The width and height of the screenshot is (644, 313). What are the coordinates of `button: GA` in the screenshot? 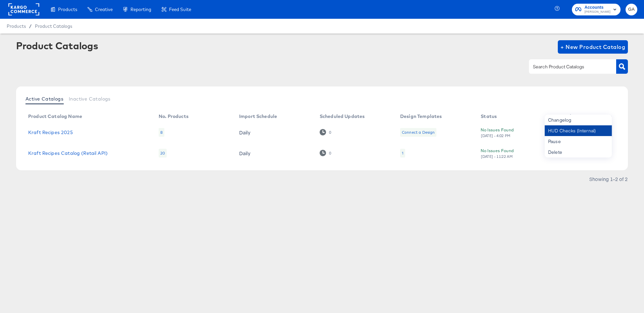 It's located at (631, 10).